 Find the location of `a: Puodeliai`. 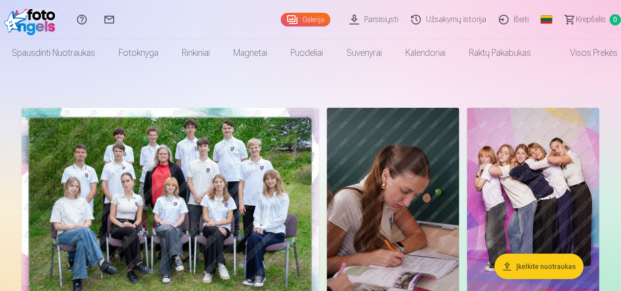

a: Puodeliai is located at coordinates (307, 53).